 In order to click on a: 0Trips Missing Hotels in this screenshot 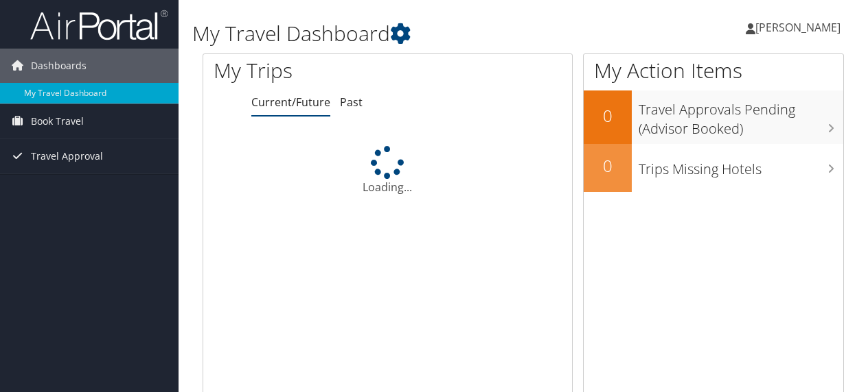, I will do `click(713, 168)`.